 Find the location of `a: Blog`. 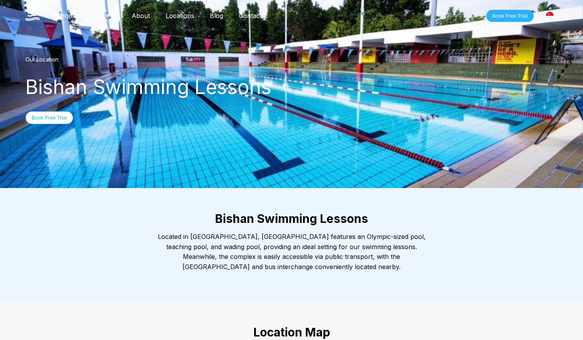

a: Blog is located at coordinates (217, 16).